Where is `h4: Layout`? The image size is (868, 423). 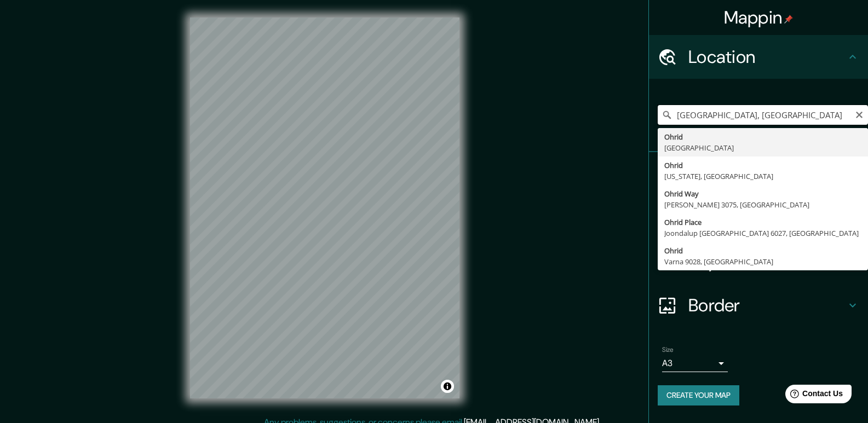
h4: Layout is located at coordinates (767, 262).